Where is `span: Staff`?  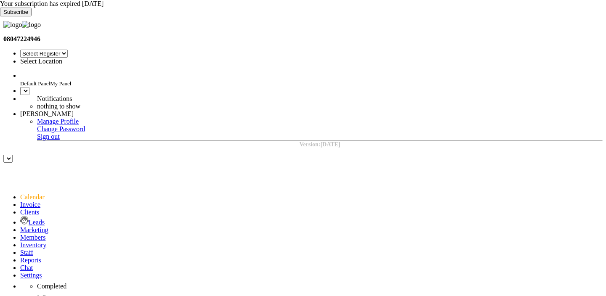
span: Staff is located at coordinates (27, 253).